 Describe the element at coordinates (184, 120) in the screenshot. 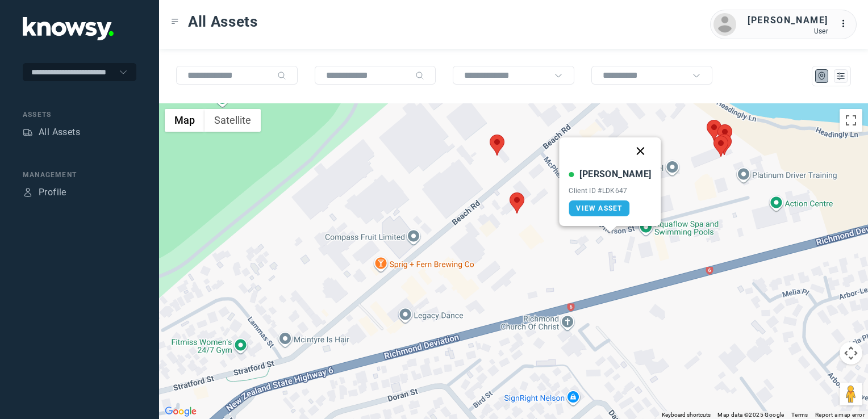

I see `button: Show street map` at that location.